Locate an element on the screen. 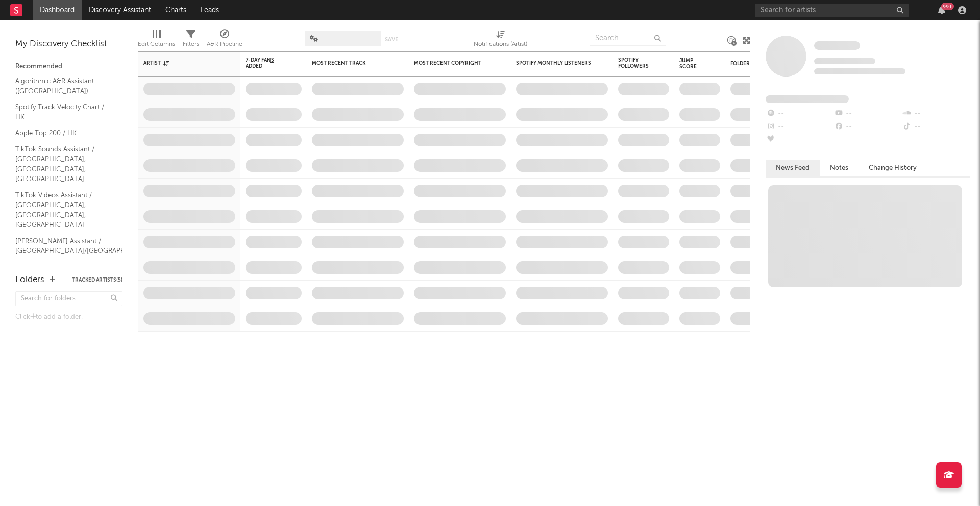  div: Artist is located at coordinates (182, 63).